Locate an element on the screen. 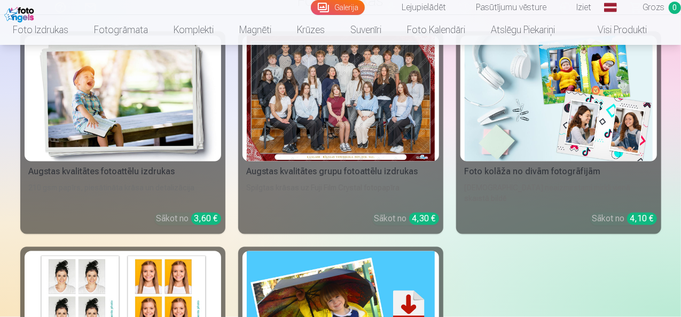 The image size is (681, 317). a: Magnēti is located at coordinates (255, 30).